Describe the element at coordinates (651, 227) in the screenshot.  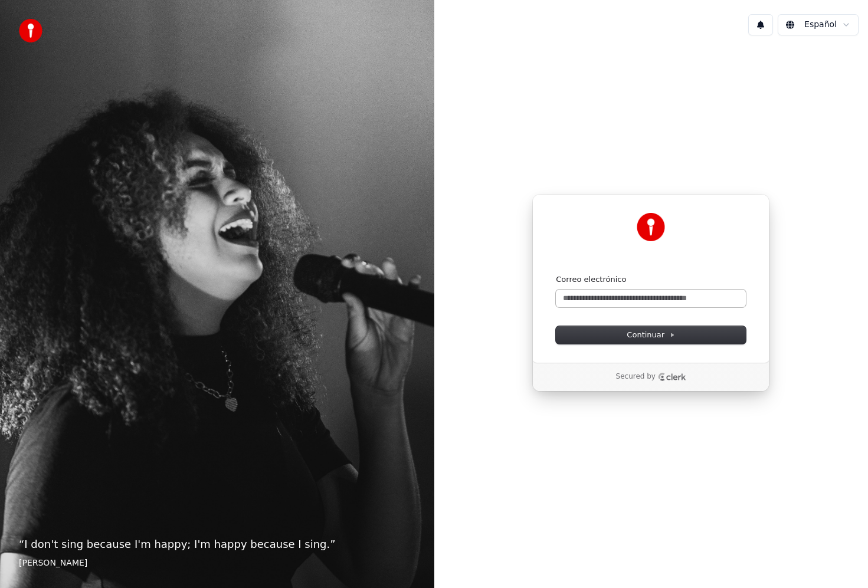
I see `img: Youka` at that location.